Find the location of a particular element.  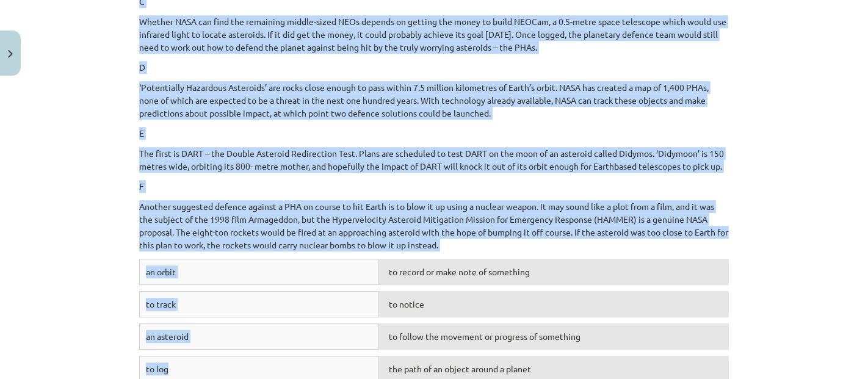

img: icon-close-lesson-0947bae3869378f0d4975bcd49f059093ad1ed9edebbc8119c70593378902aed.svg is located at coordinates (11, 53).